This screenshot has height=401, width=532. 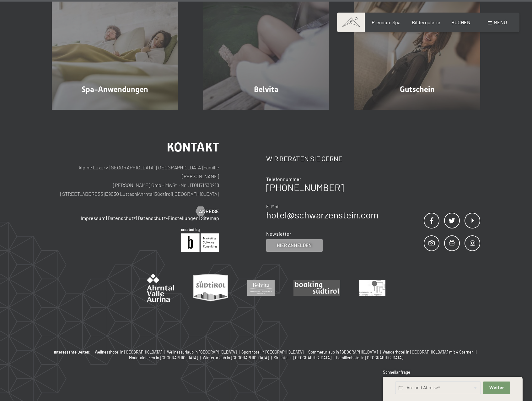 I want to click on span: Premium Spa, so click(x=386, y=22).